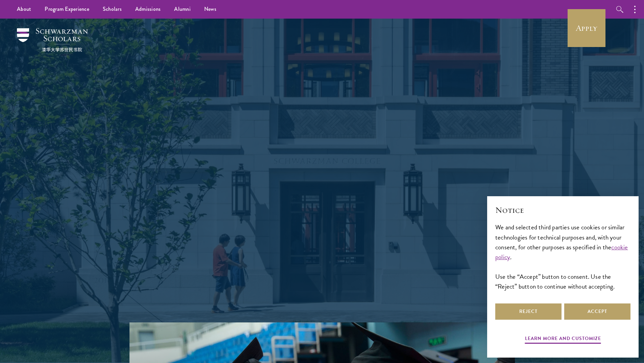 The image size is (644, 363). I want to click on button: Accept, so click(597, 312).